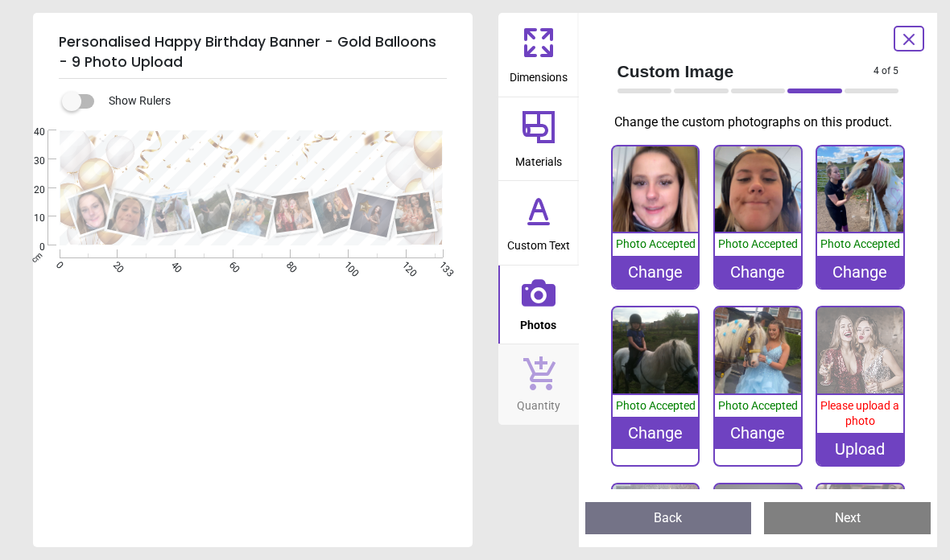  What do you see at coordinates (539, 402) in the screenshot?
I see `span: Quantity` at bounding box center [539, 402].